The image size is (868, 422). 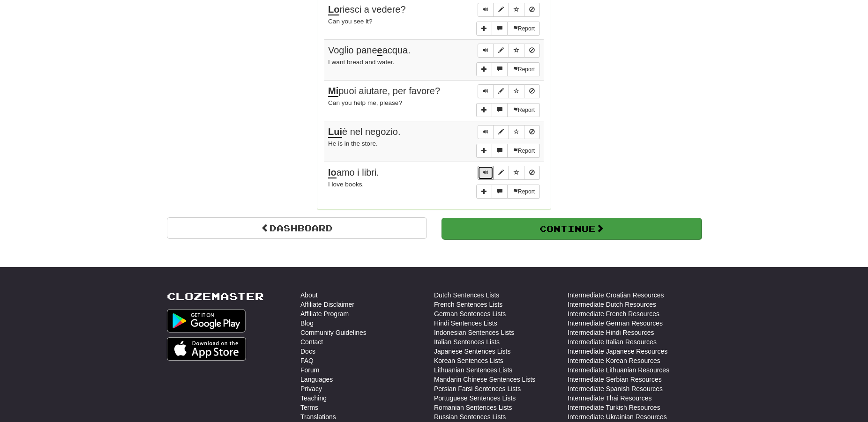 What do you see at coordinates (485, 379) in the screenshot?
I see `a: Mandarin Chinese Sentences Lists` at bounding box center [485, 379].